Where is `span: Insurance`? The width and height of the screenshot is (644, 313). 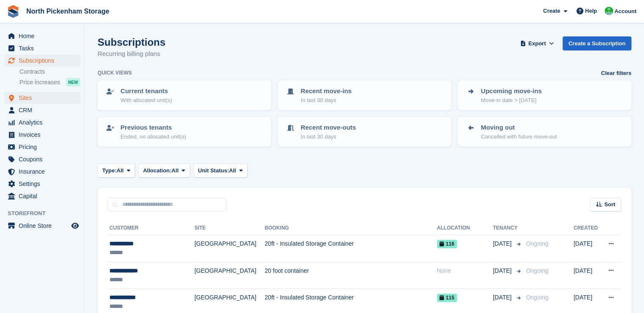 span: Insurance is located at coordinates (44, 172).